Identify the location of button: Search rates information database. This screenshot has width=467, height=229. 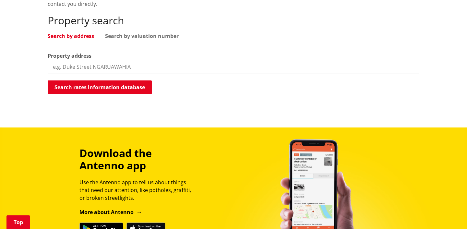
(100, 87).